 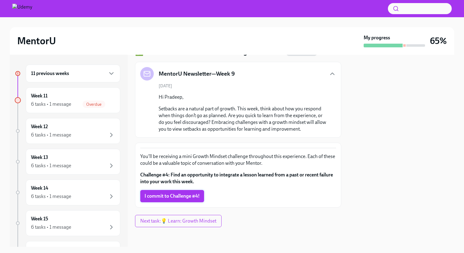 What do you see at coordinates (238, 160) in the screenshot?
I see `p: You'll be receiving a mini Growth Mindset challenge throughout this experience. Each of these cou...` at bounding box center [238, 160].